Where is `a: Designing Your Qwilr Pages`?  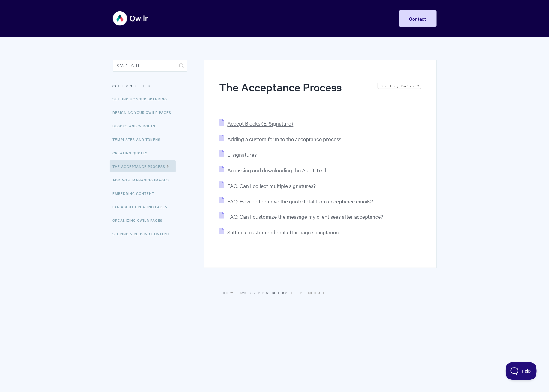 a: Designing Your Qwilr Pages is located at coordinates (144, 112).